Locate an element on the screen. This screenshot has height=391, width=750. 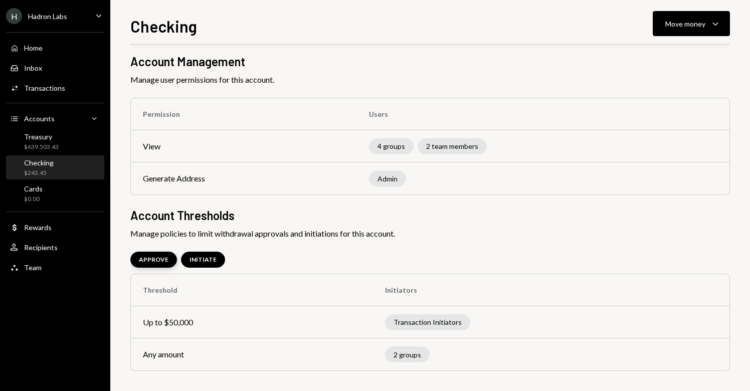
div: $245.45 is located at coordinates (39, 173).